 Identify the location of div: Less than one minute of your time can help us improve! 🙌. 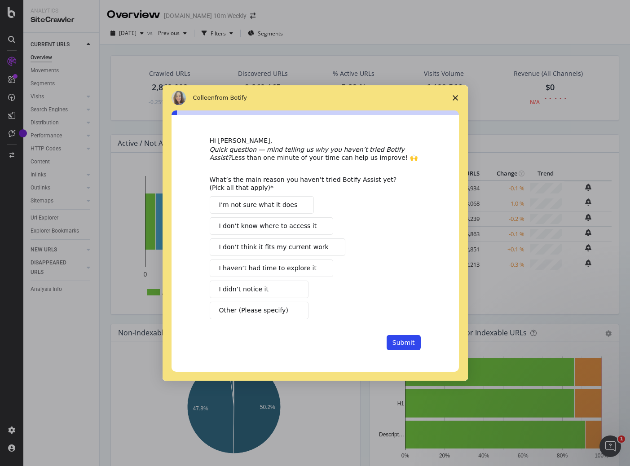
(315, 154).